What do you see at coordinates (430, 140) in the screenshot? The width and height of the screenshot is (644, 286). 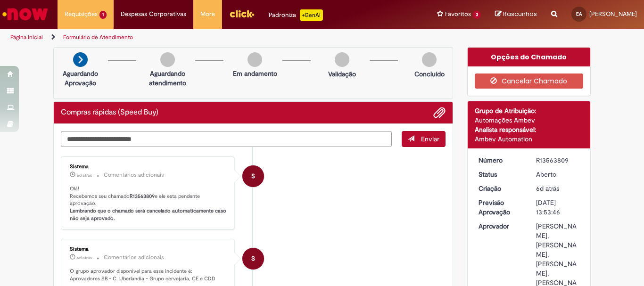 I see `span: Enviar` at bounding box center [430, 140].